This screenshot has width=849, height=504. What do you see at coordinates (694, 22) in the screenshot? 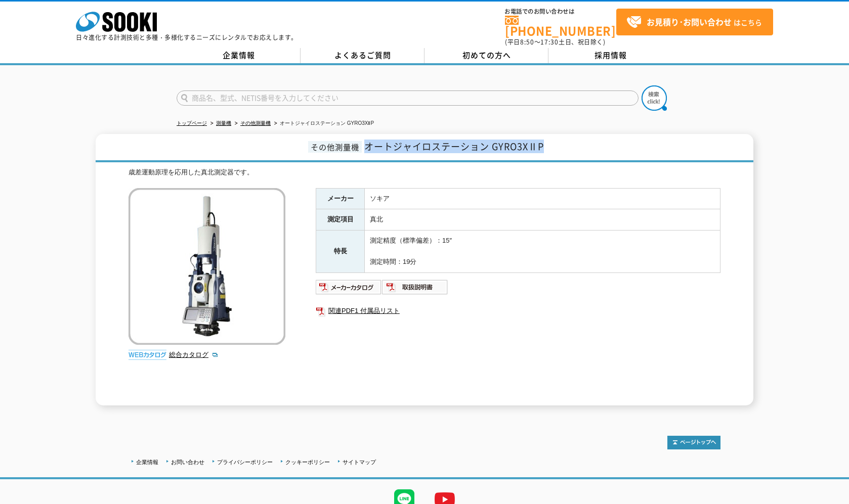
I see `a: お見積り･お問い合わせはこちら` at bounding box center [694, 22].